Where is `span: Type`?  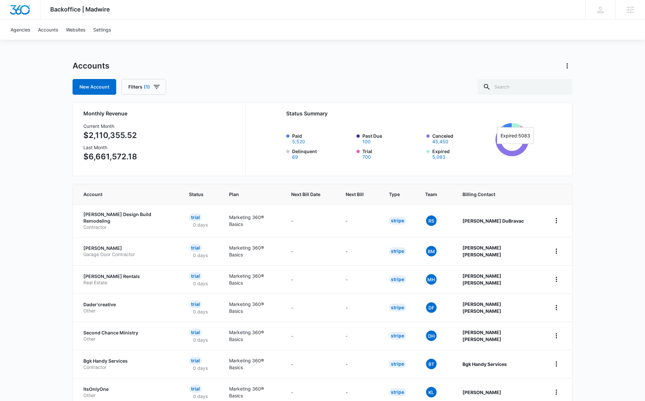 span: Type is located at coordinates (394, 194).